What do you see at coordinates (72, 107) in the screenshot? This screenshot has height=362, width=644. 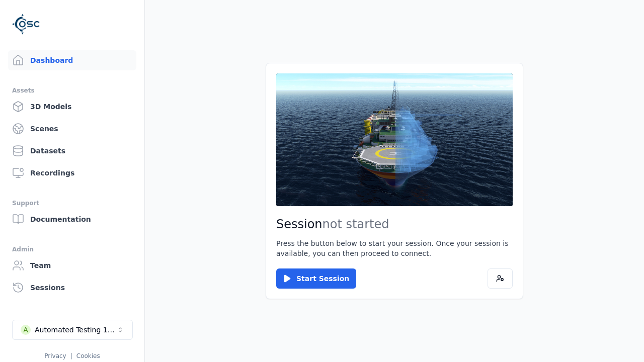 I see `a: 3D Models` at bounding box center [72, 107].